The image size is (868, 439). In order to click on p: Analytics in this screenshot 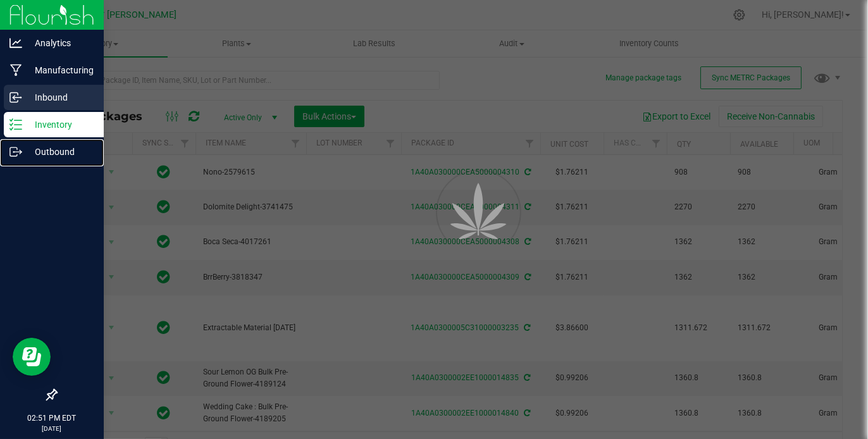, I will do `click(60, 43)`.